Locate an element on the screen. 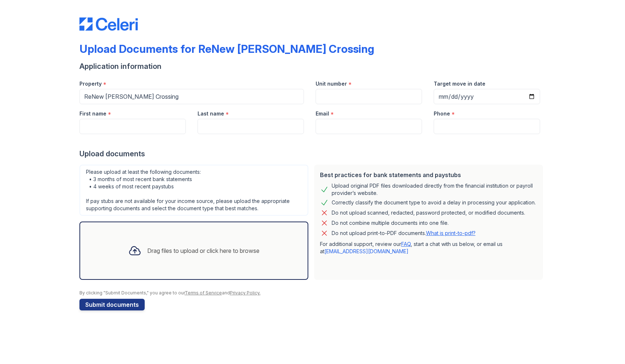  div: Please upload at least the following documents: • 3 months of most recent bank statements • 4 wee... is located at coordinates (194, 190).